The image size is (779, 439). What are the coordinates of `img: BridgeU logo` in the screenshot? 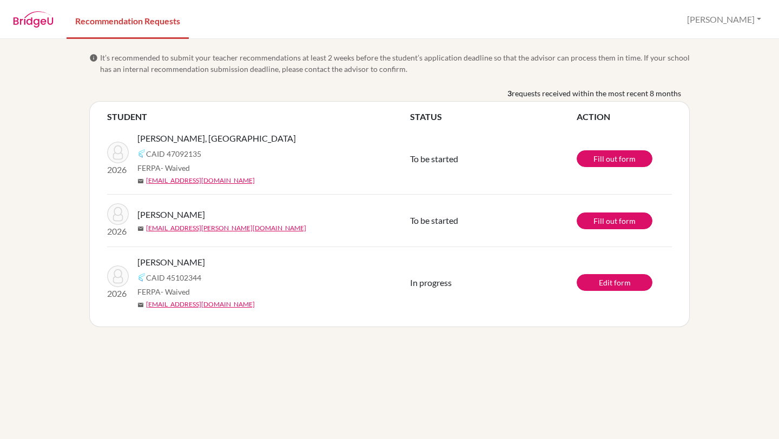 It's located at (33, 19).